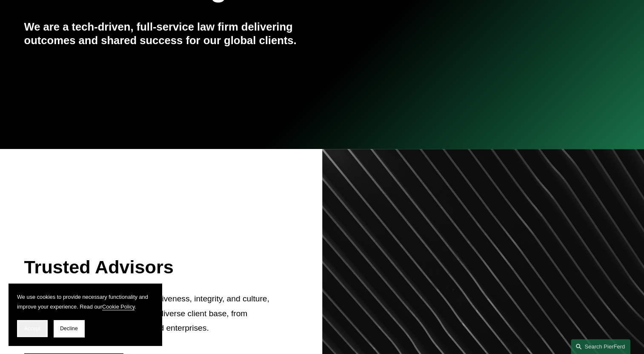 The width and height of the screenshot is (644, 354). What do you see at coordinates (69, 329) in the screenshot?
I see `button: Decline` at bounding box center [69, 329].